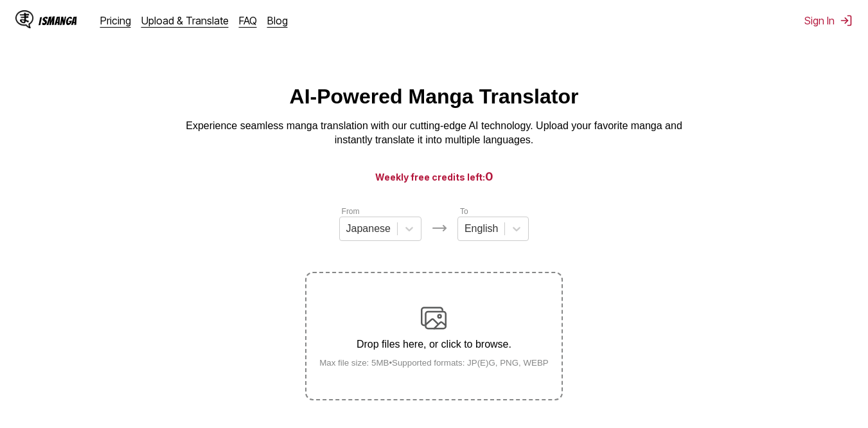  I want to click on a: Pricing, so click(116, 21).